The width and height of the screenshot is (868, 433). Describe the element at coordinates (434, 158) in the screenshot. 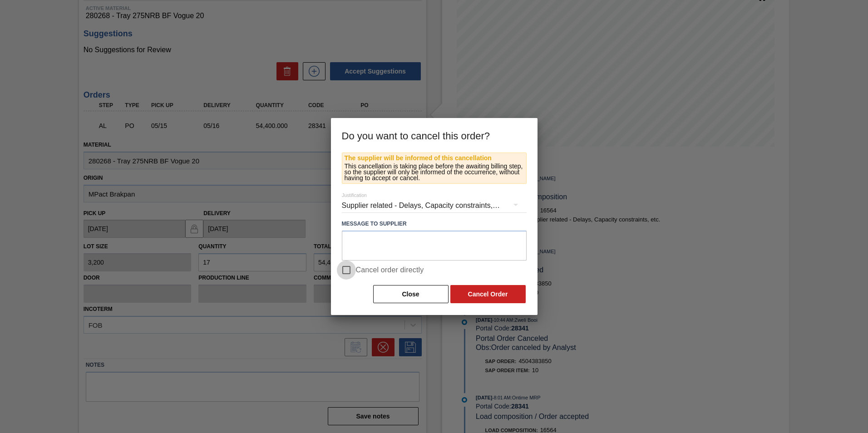

I see `p: The supplier will be informed of this cancellation` at that location.